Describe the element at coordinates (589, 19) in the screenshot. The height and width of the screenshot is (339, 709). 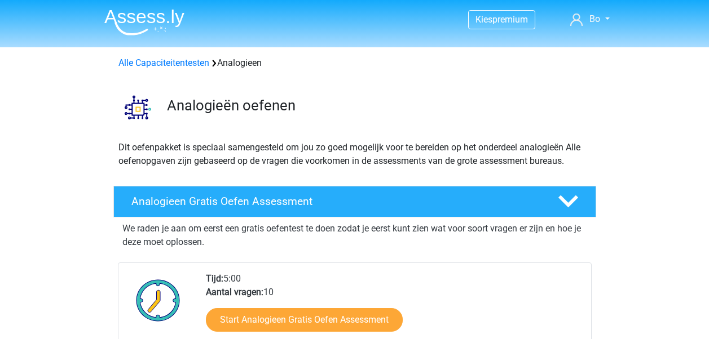
I see `a: Bo` at that location.